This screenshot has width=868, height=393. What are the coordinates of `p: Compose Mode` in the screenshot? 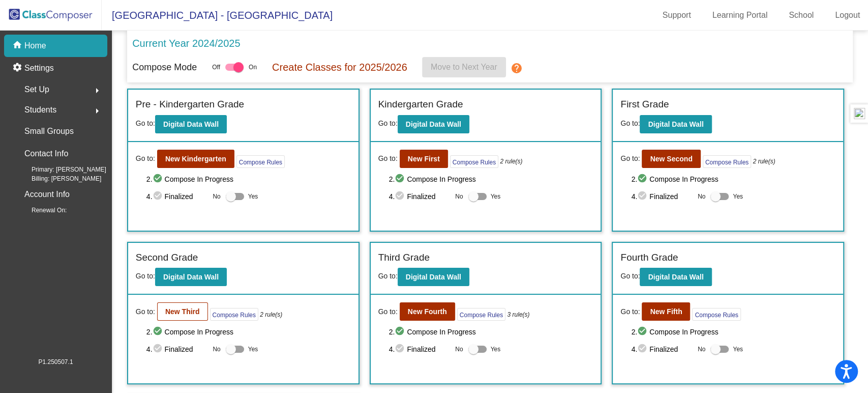 It's located at (164, 67).